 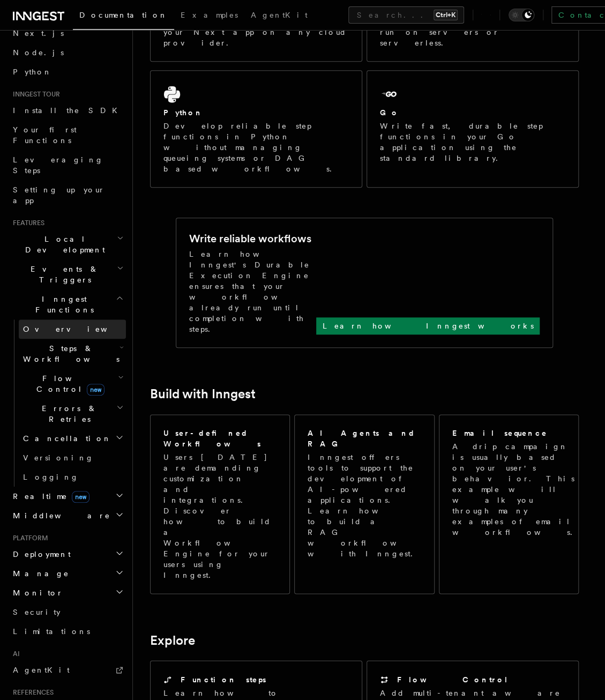 What do you see at coordinates (202, 394) in the screenshot?
I see `a: Build with Inngest` at bounding box center [202, 394].